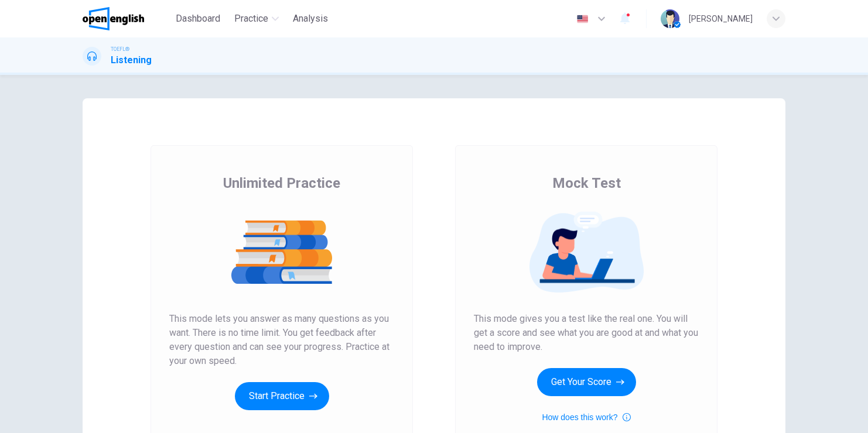 Image resolution: width=868 pixels, height=433 pixels. I want to click on h1: Listening, so click(131, 61).